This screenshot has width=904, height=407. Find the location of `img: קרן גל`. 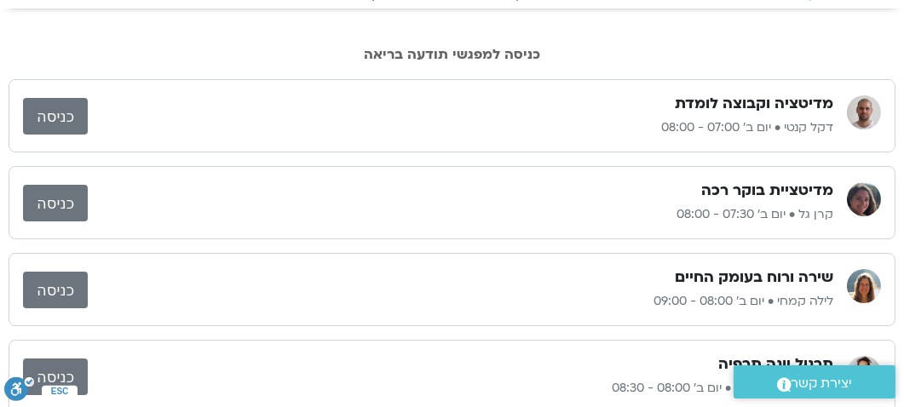

img: קרן גל is located at coordinates (864, 199).